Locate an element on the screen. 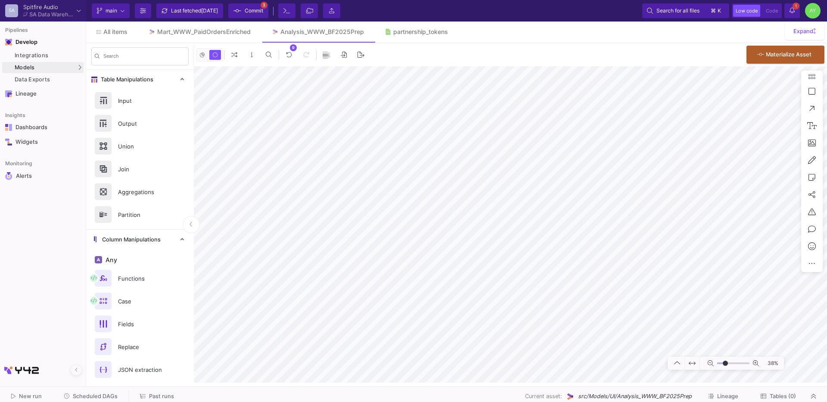 The width and height of the screenshot is (827, 402). div: Case is located at coordinates (143, 301).